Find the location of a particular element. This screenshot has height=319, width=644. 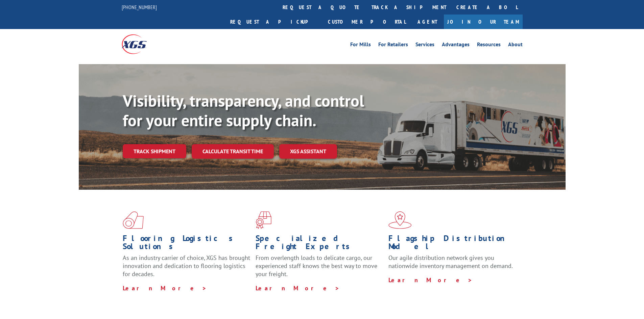

a: For Retailers is located at coordinates (393, 45).